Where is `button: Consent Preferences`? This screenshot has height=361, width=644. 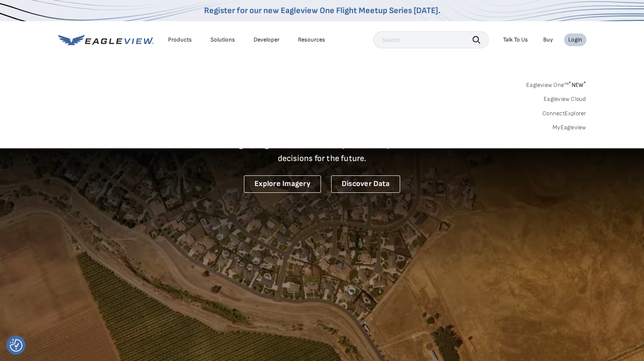 button: Consent Preferences is located at coordinates (16, 345).